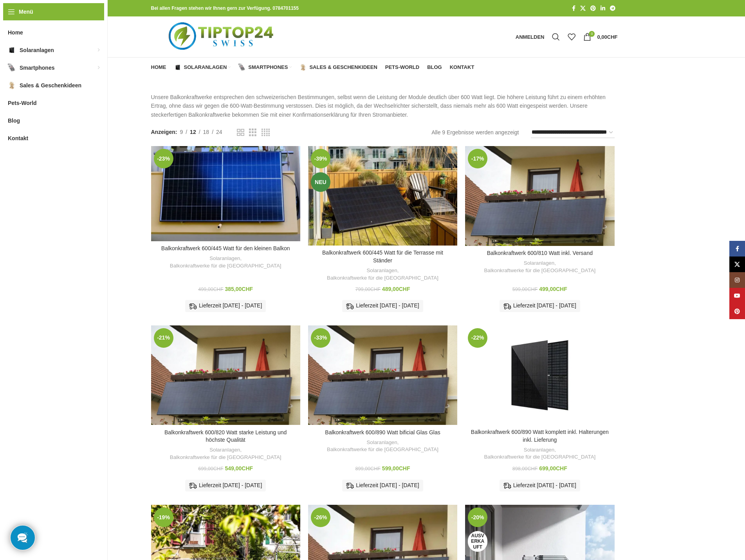 This screenshot has height=560, width=745. I want to click on span: Ausverkauft, so click(478, 541).